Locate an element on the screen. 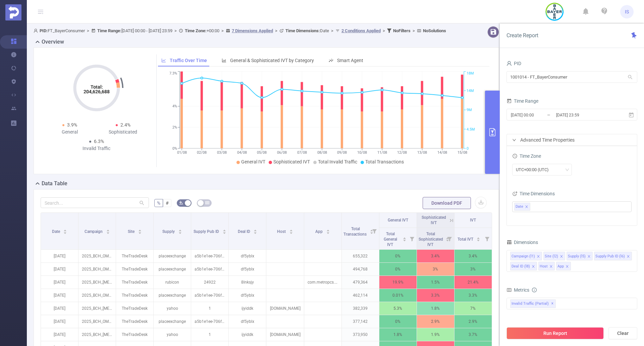 This screenshot has width=644, height=346. u: 2 Conditions Applied is located at coordinates (361, 30).